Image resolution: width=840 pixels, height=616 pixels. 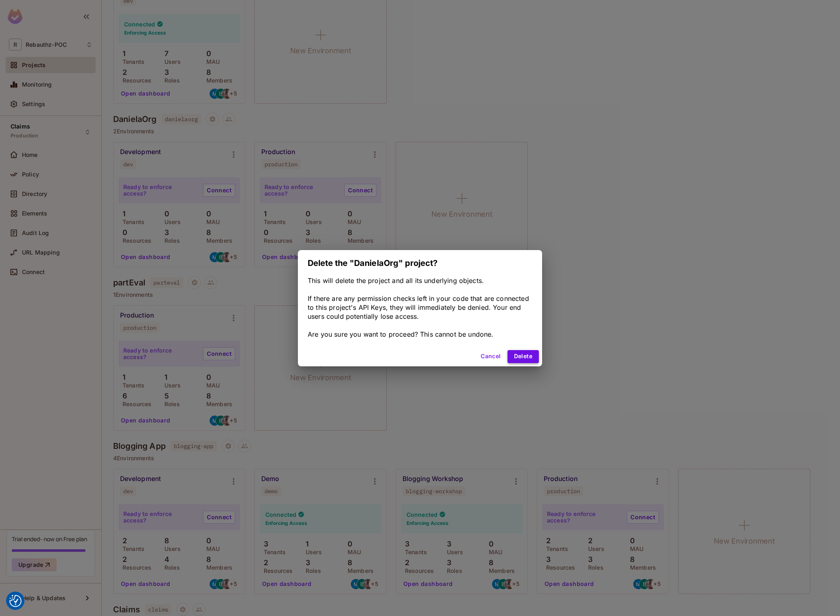 I want to click on img: Revisit consent button, so click(x=15, y=601).